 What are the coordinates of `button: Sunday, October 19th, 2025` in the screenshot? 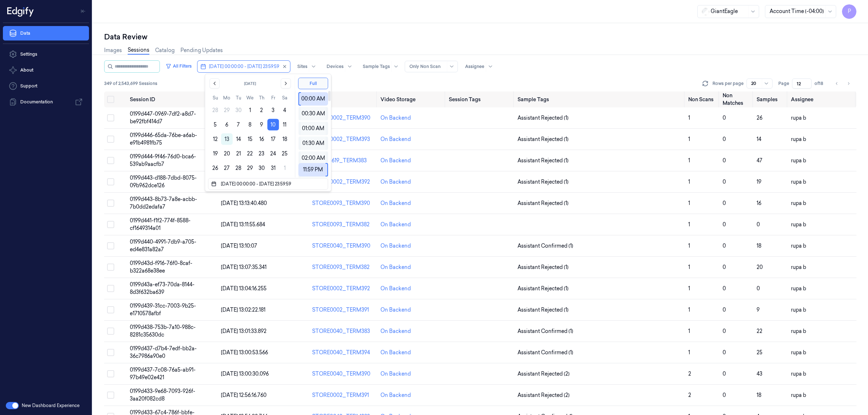 It's located at (215, 153).